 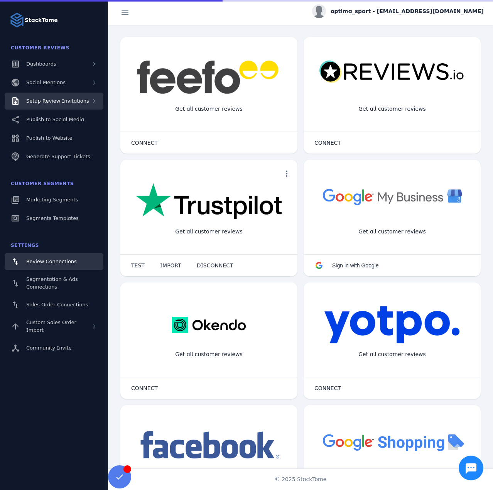 I want to click on span: Sales Order Connections, so click(x=57, y=304).